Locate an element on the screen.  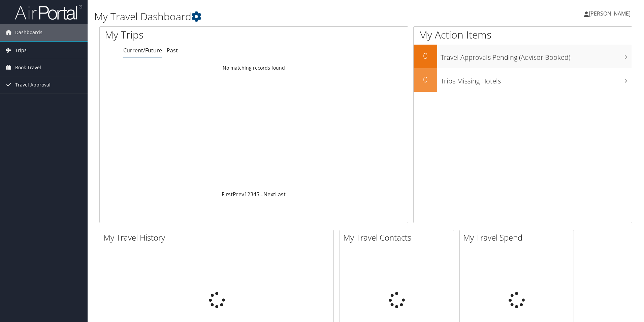
a: 3 is located at coordinates (252, 194).